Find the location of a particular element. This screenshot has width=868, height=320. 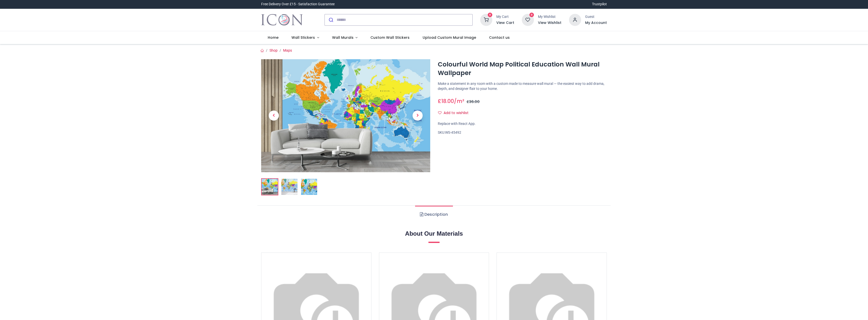

button: Submit is located at coordinates (330, 20).